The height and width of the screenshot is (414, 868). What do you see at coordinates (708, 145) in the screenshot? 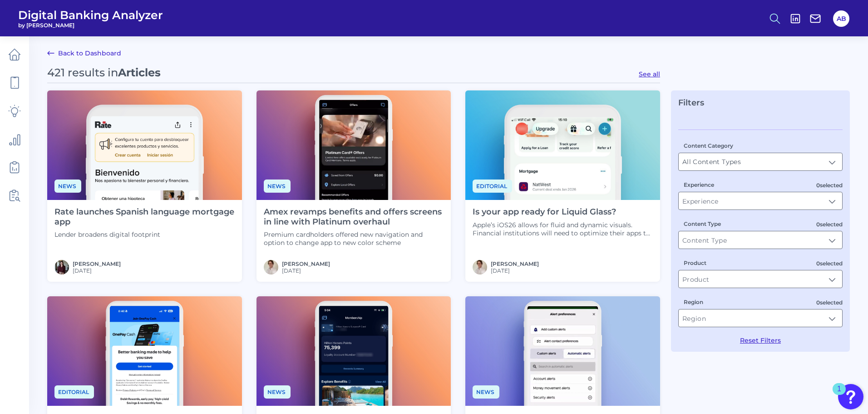
I see `label: Content Category` at bounding box center [708, 145].